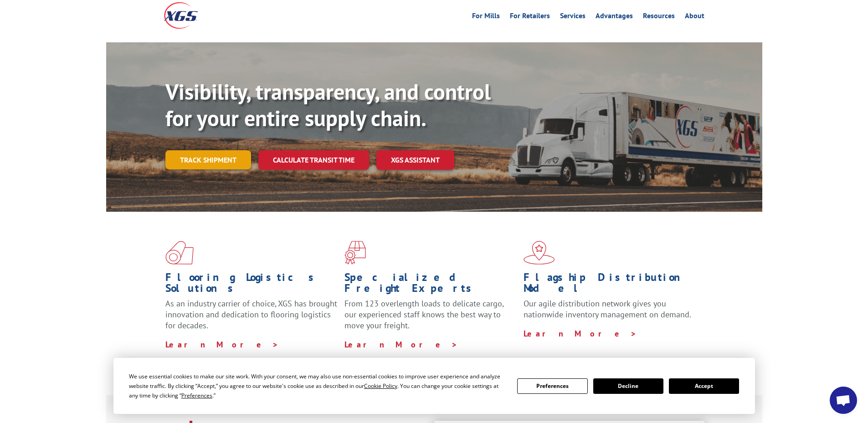  What do you see at coordinates (208, 160) in the screenshot?
I see `a: Track shipment` at bounding box center [208, 160].